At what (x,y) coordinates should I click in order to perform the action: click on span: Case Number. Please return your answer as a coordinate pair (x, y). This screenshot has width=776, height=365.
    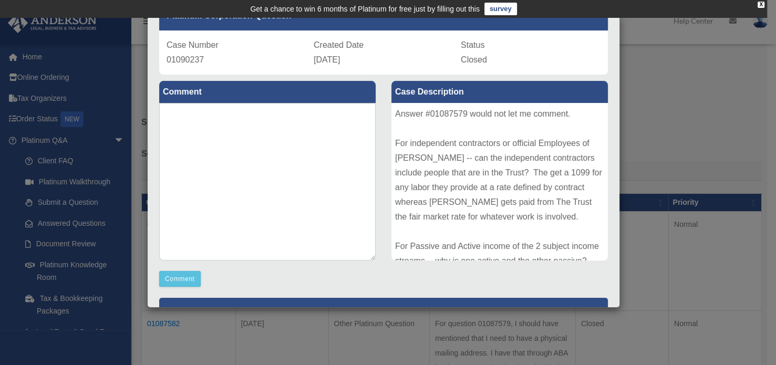
    Looking at the image, I should click on (192, 45).